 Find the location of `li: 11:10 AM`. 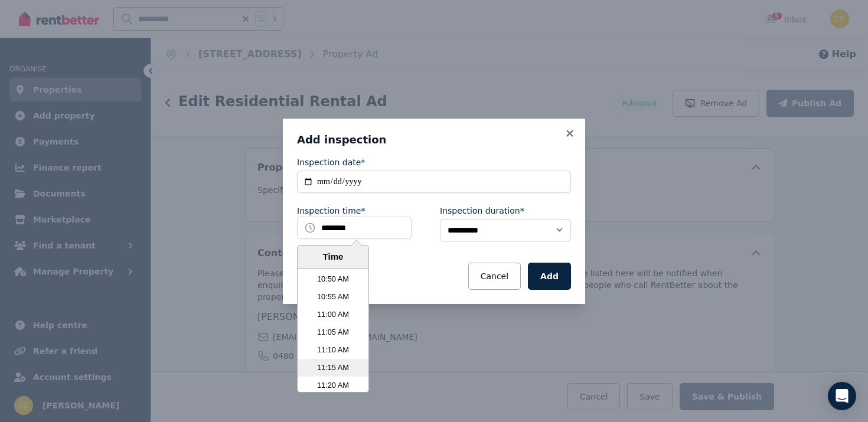

li: 11:10 AM is located at coordinates (333, 350).